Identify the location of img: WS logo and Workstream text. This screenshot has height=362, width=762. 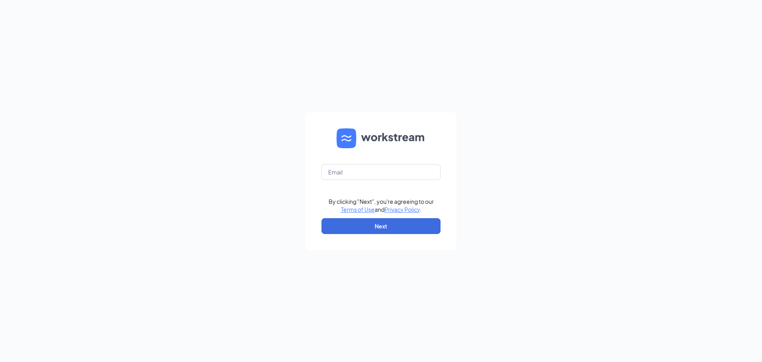
(381, 138).